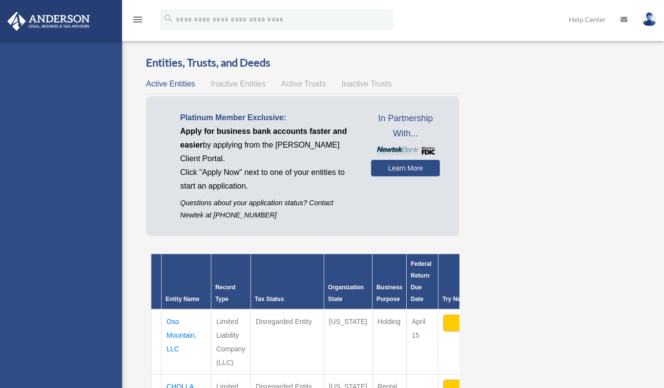 This screenshot has width=664, height=388. Describe the element at coordinates (231, 282) in the screenshot. I see `th: Record Type` at that location.